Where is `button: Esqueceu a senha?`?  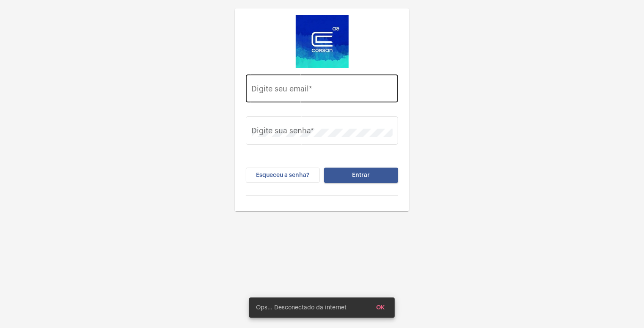
button: Esqueceu a senha? is located at coordinates (283, 175).